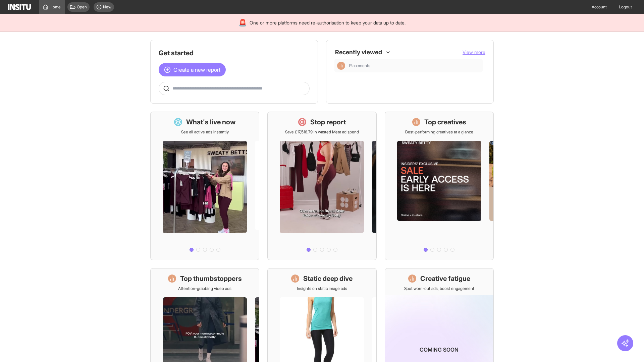 This screenshot has height=362, width=644. I want to click on button: Create a new report, so click(192, 70).